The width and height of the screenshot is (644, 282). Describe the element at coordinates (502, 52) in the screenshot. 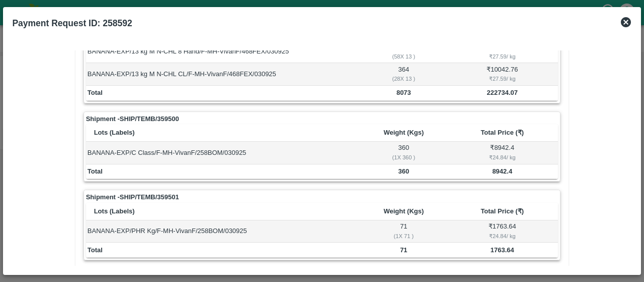

I see `td: ₹ 20802.86` at that location.